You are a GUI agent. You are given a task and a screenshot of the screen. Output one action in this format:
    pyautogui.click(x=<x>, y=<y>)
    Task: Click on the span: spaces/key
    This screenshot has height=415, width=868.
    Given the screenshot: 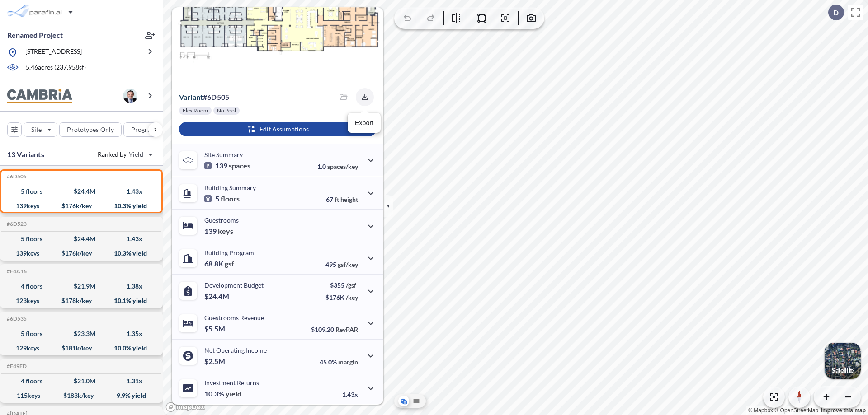 What is the action you would take?
    pyautogui.click(x=343, y=166)
    